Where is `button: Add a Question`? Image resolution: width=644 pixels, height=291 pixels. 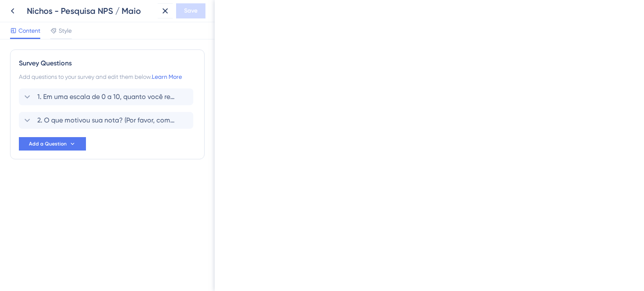 button: Add a Question is located at coordinates (53, 144).